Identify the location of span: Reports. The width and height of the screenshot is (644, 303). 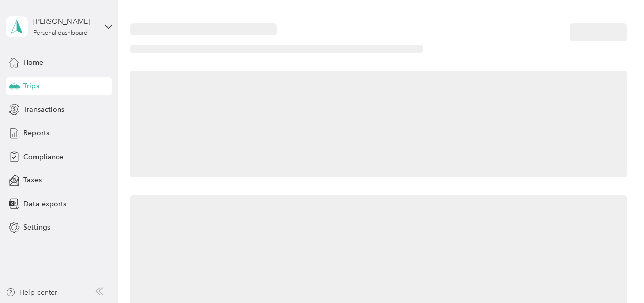
(36, 133).